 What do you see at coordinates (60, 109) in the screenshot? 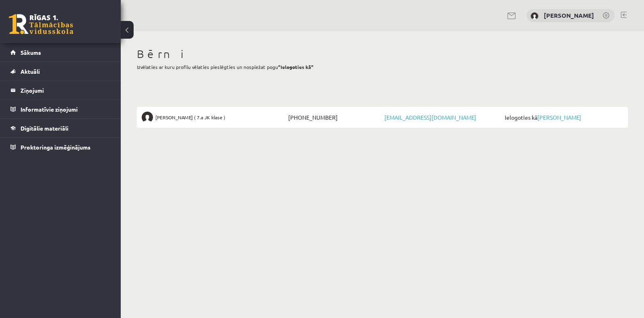
I see `a: Informatīvie ziņojumi` at bounding box center [60, 109].